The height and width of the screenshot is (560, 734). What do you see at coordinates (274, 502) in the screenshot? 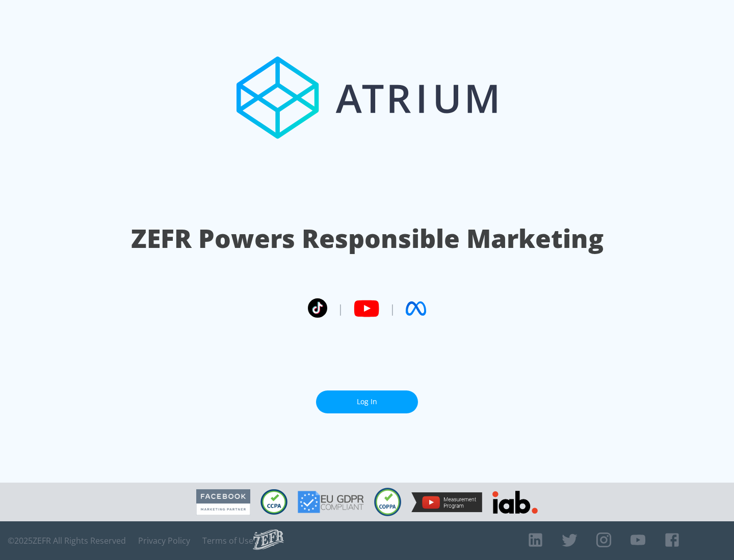
I see `img: CCPA Compliant` at bounding box center [274, 502].